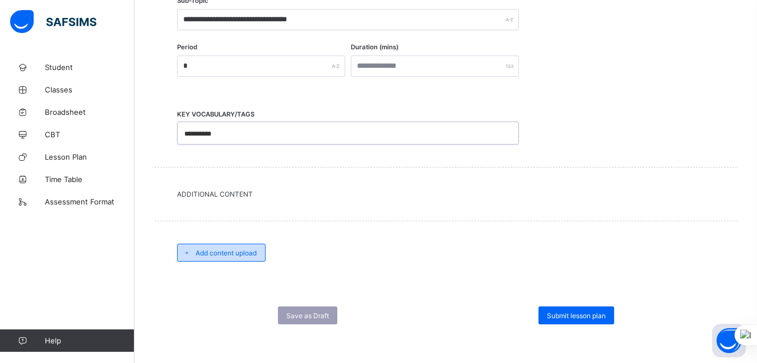 The width and height of the screenshot is (757, 363). What do you see at coordinates (187, 47) in the screenshot?
I see `label: Period` at bounding box center [187, 47].